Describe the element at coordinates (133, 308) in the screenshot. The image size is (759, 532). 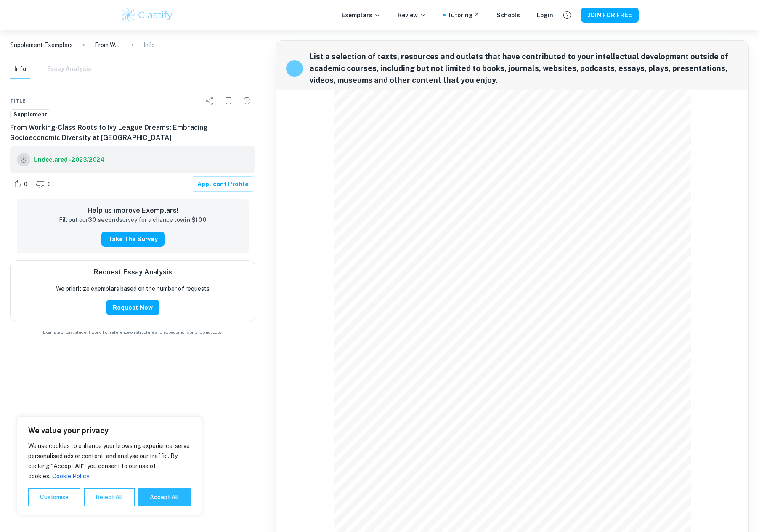
I see `button: Request Now` at that location.